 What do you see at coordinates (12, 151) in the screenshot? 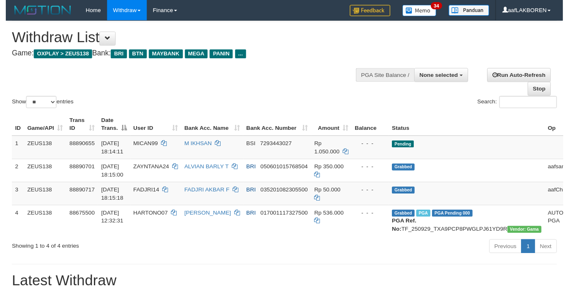
I see `td: 1` at bounding box center [12, 151].